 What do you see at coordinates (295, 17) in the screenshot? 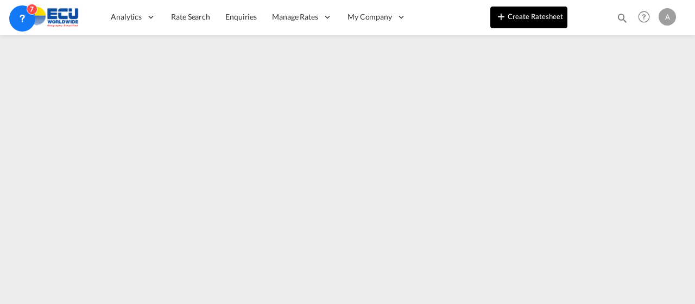
I see `span: Manage Rates` at bounding box center [295, 17].